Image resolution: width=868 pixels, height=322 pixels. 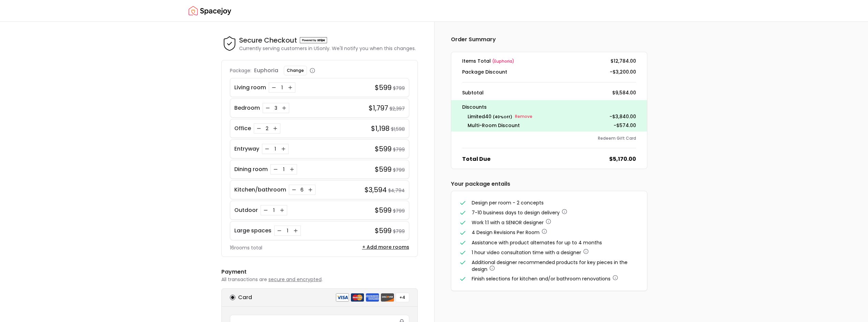 I want to click on small: ( 40 % Off), so click(x=502, y=117).